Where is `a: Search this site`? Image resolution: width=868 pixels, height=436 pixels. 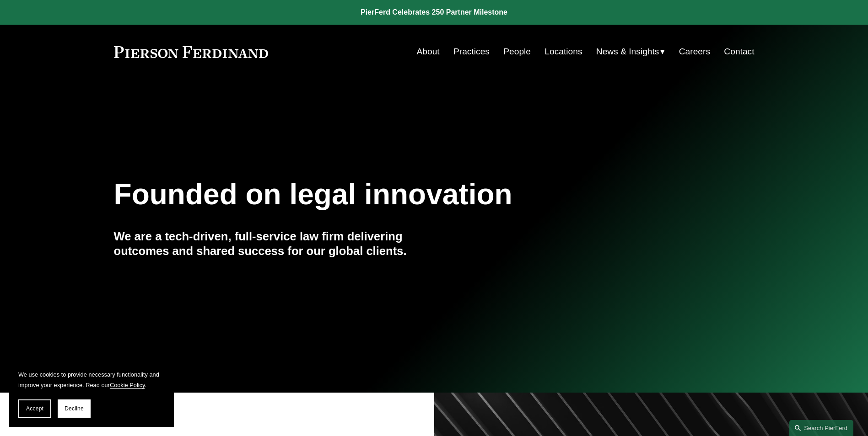 a: Search this site is located at coordinates (821, 428).